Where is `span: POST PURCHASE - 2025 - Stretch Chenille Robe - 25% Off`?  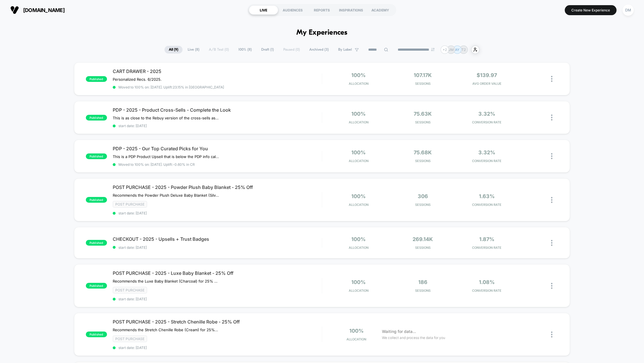 span: POST PURCHASE - 2025 - Stretch Chenille Robe - 25% Off is located at coordinates (217, 322).